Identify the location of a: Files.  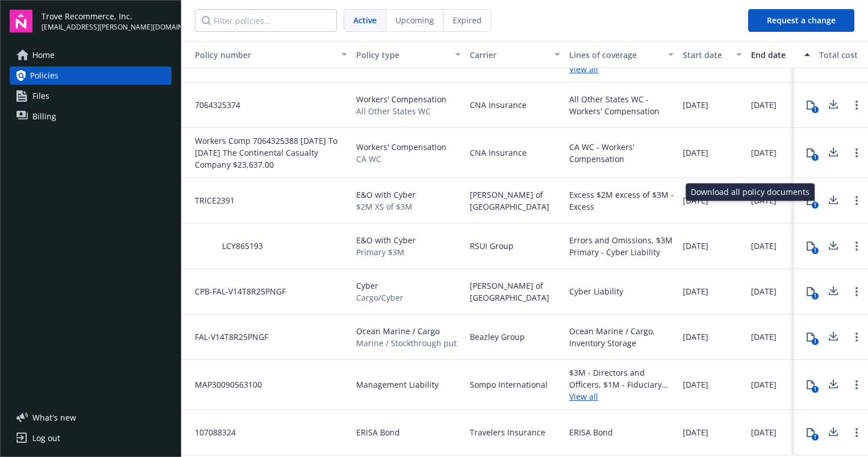
(90, 96).